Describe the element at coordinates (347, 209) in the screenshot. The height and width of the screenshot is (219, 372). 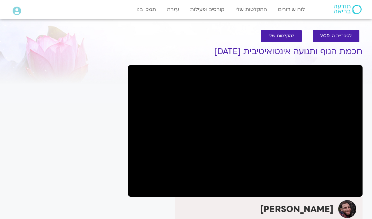
I see `img: בן קמינסקי` at that location.